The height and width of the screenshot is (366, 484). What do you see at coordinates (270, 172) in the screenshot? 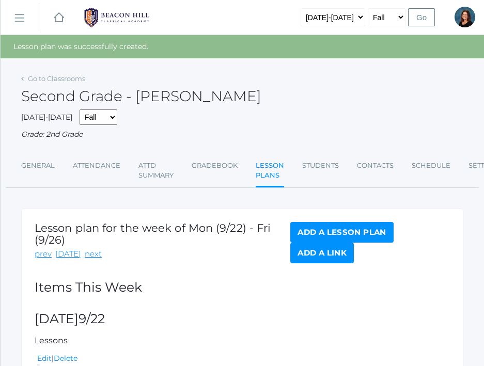
I see `a: Lesson Plans` at bounding box center [270, 172].